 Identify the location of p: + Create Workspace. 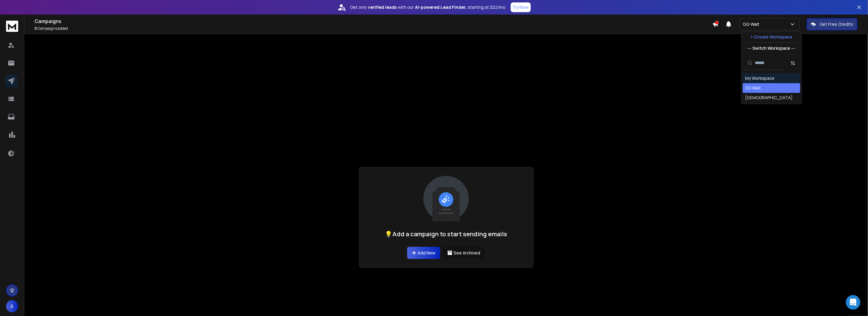
(772, 37).